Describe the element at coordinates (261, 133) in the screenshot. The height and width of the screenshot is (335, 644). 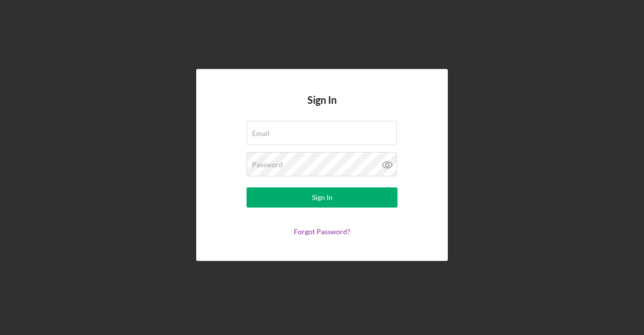
I see `label: Email` at that location.